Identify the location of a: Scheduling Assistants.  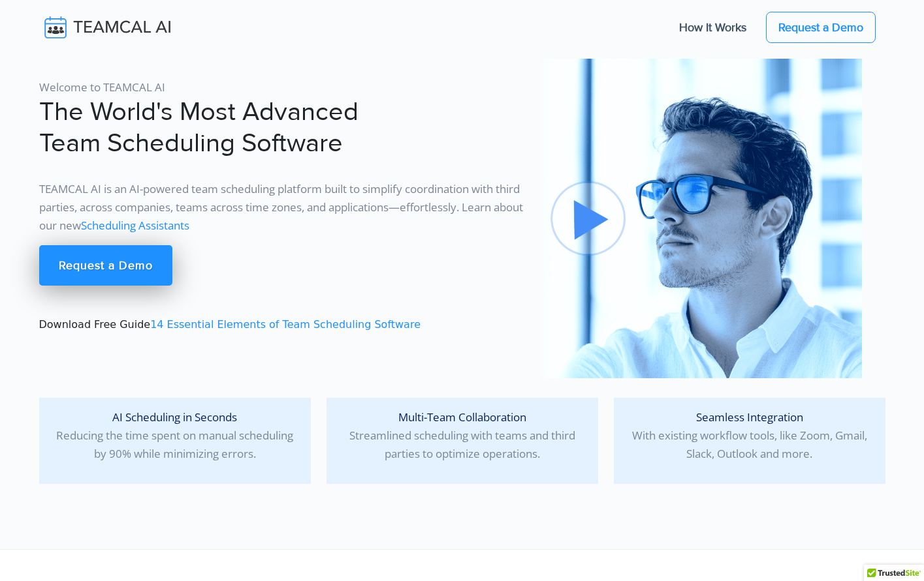
(135, 225).